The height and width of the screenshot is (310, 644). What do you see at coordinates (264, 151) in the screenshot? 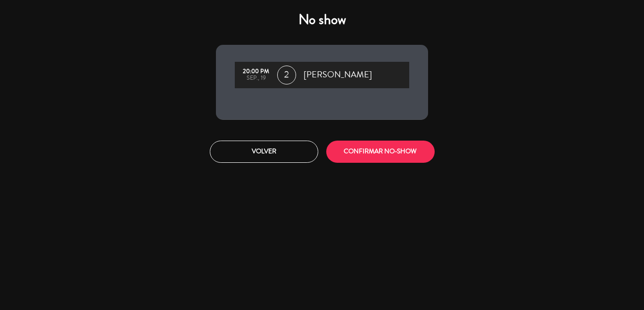
I see `button: Volver` at bounding box center [264, 151].